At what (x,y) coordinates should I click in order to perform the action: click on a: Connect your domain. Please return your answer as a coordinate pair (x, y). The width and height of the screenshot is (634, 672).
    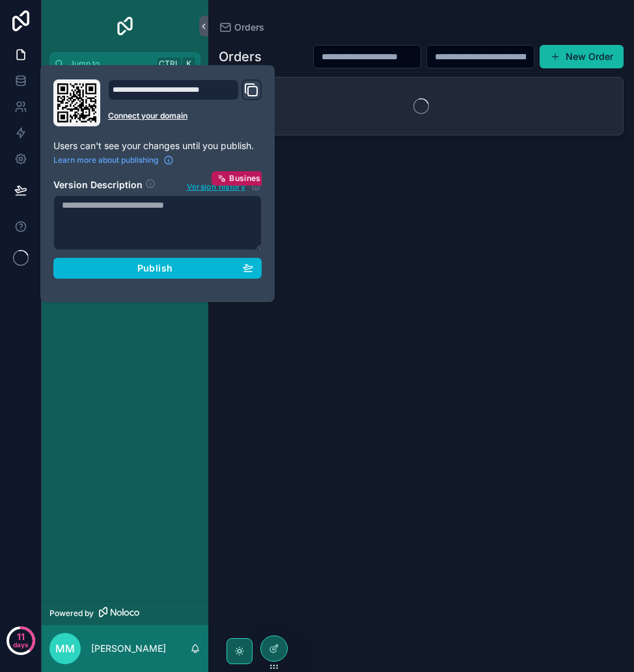
    Looking at the image, I should click on (184, 116).